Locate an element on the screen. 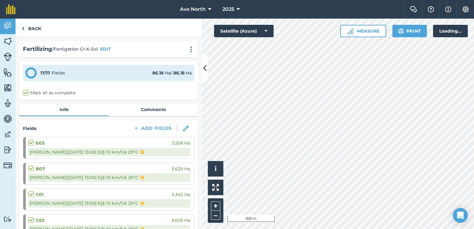  h4: Fields is located at coordinates (29, 128).